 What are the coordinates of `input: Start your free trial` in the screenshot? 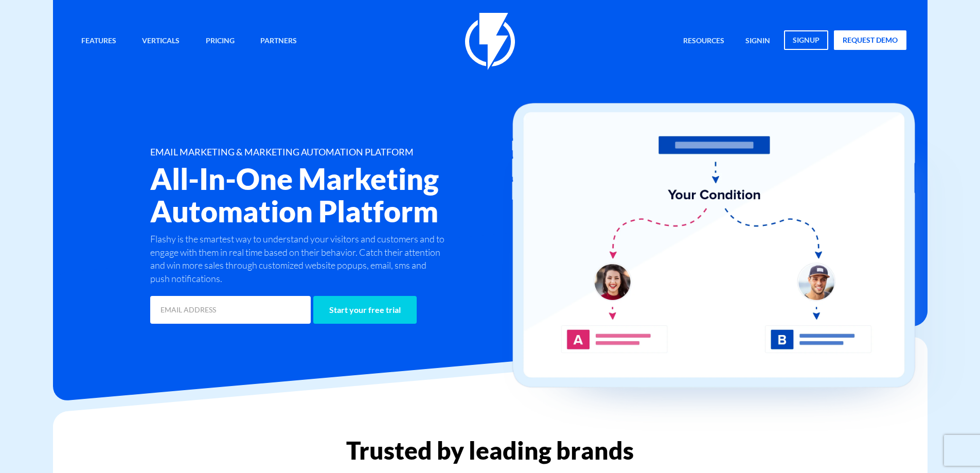 It's located at (365, 310).